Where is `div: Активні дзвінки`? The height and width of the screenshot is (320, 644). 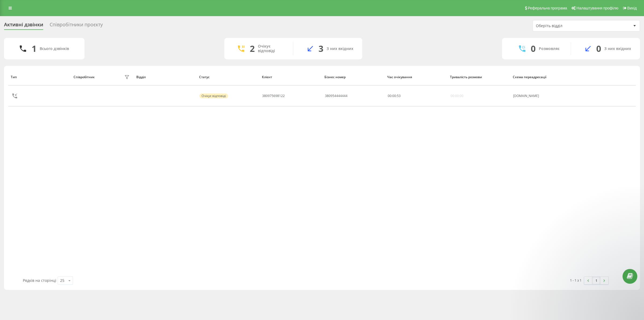
div: Активні дзвінки is located at coordinates (24, 26).